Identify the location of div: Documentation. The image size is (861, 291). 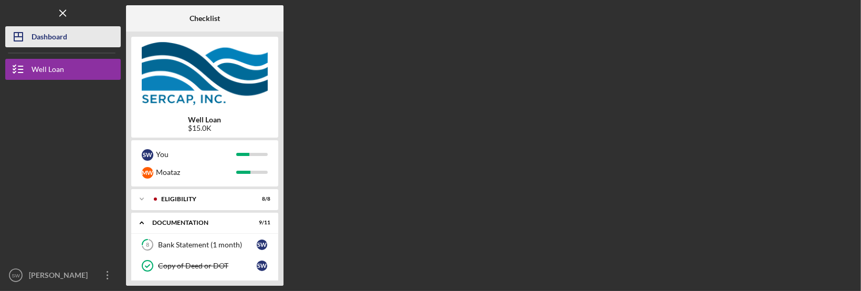
(198, 223).